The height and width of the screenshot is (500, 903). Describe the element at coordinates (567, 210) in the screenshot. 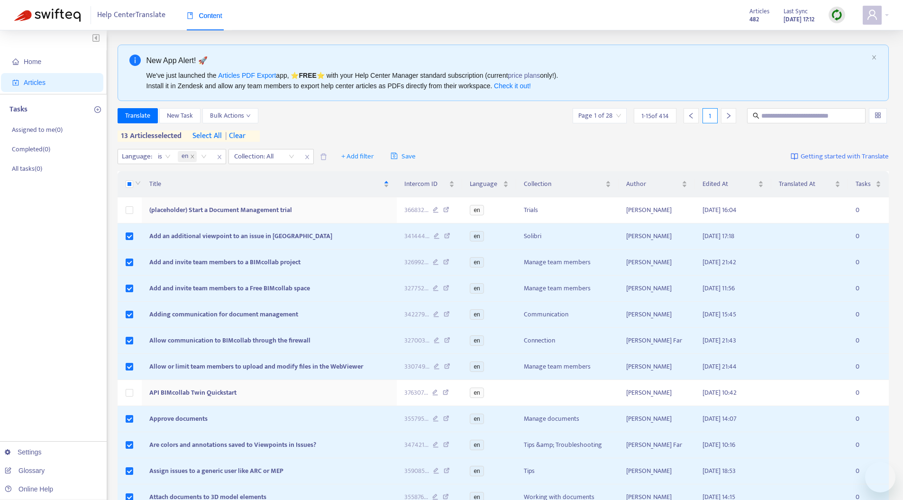

I see `td: Trials` at that location.